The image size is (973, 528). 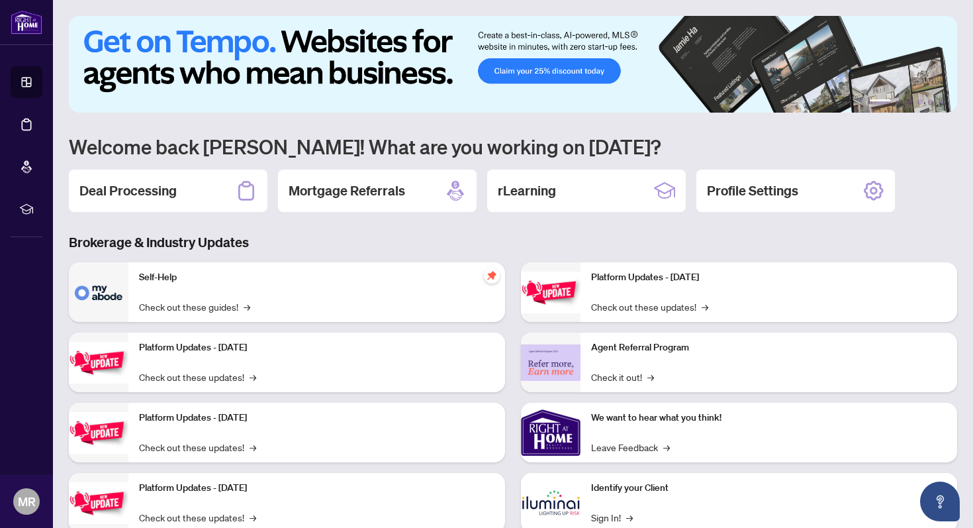 I want to click on img: Platform Updates - September 16, 2025, so click(x=99, y=362).